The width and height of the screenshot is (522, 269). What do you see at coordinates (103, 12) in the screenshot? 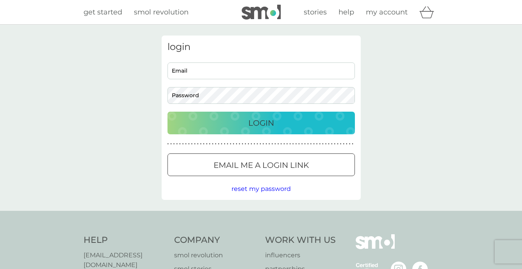
I see `a: get started` at bounding box center [103, 12].